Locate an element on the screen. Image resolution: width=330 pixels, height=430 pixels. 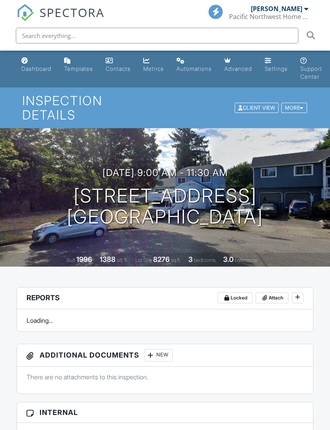
span: Built is located at coordinates (71, 260).